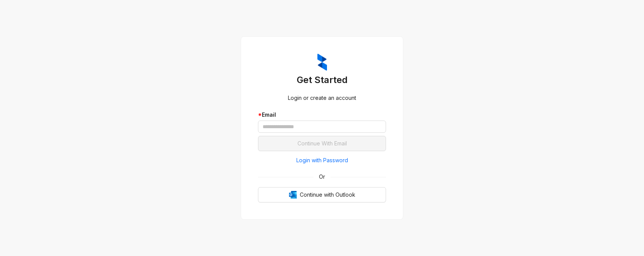 The width and height of the screenshot is (644, 256). What do you see at coordinates (322, 98) in the screenshot?
I see `div: Login or create an account` at bounding box center [322, 98].